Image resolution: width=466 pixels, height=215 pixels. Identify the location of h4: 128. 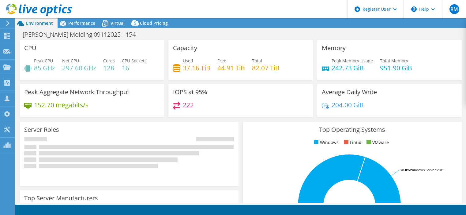
(109, 68).